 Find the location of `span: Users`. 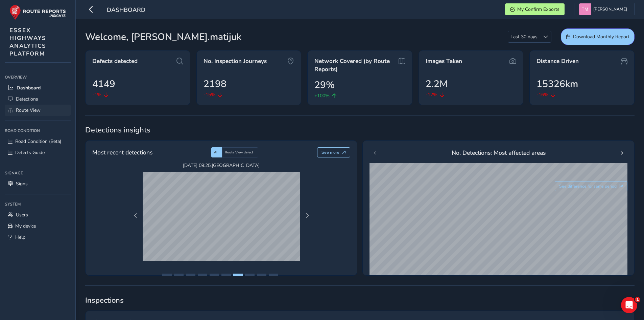

span: Users is located at coordinates (22, 214).